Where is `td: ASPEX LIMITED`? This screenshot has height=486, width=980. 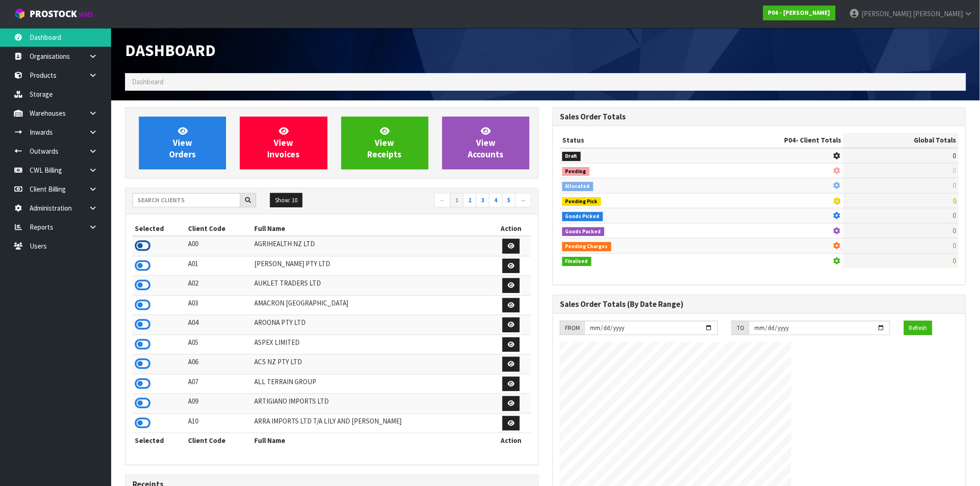 td: ASPEX LIMITED is located at coordinates (372, 345).